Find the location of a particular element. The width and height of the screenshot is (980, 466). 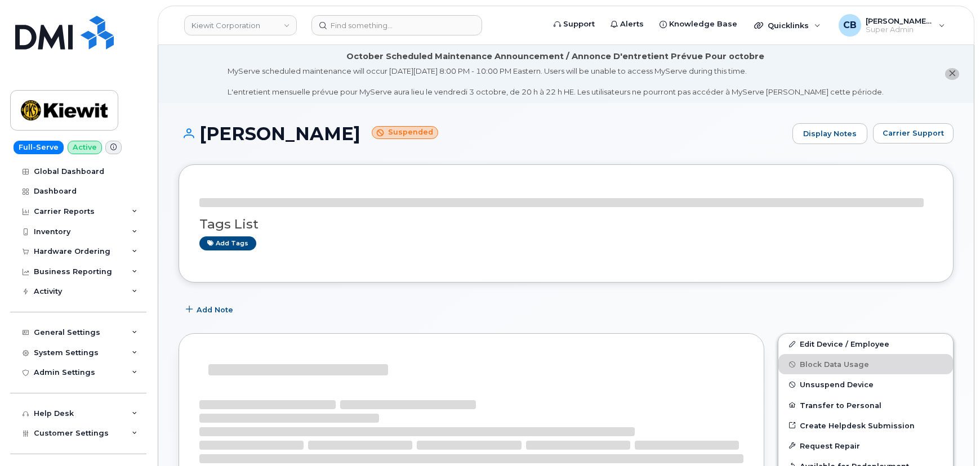

span: Unsuspend Device is located at coordinates (836, 385).